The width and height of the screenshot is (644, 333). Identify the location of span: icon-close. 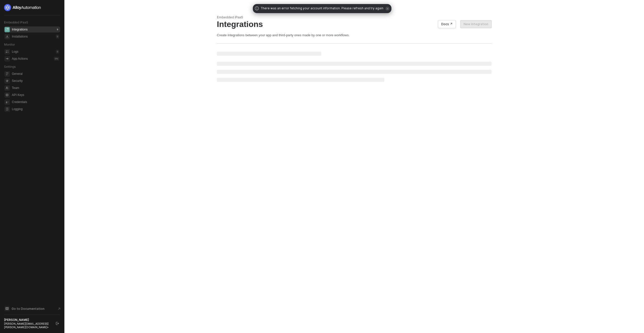
(387, 9).